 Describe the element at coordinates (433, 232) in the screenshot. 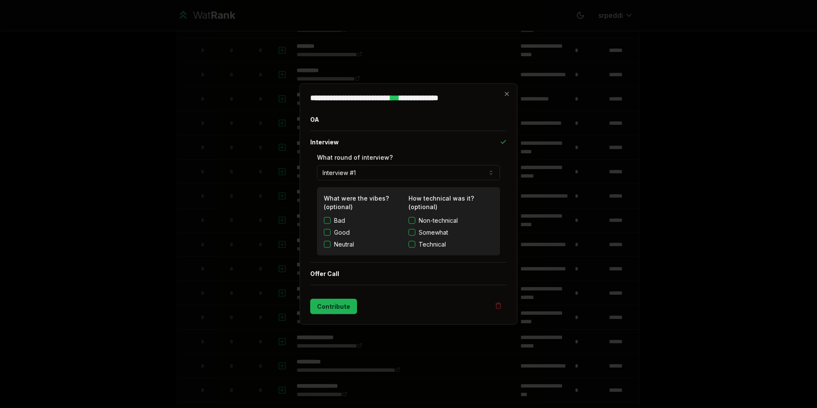

I see `span: Somewhat` at that location.